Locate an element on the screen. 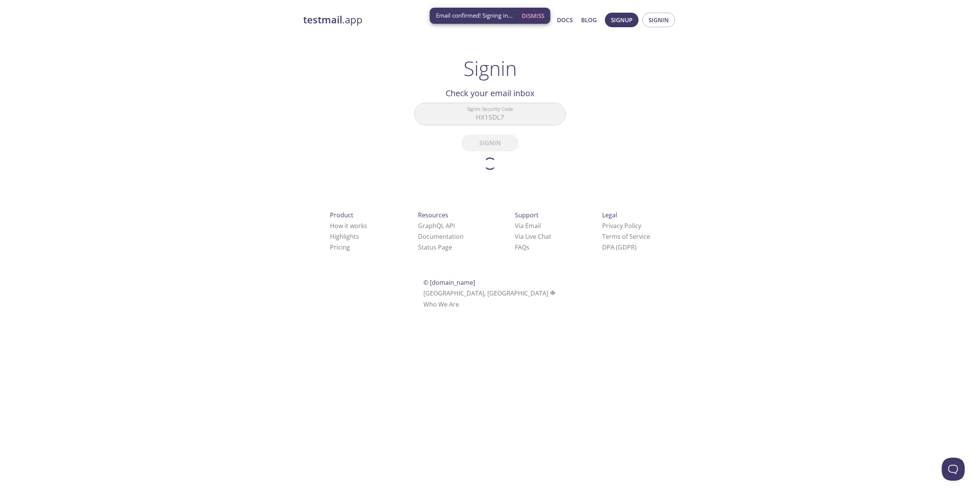 The width and height of the screenshot is (980, 496). a: Highlights is located at coordinates (345, 236).